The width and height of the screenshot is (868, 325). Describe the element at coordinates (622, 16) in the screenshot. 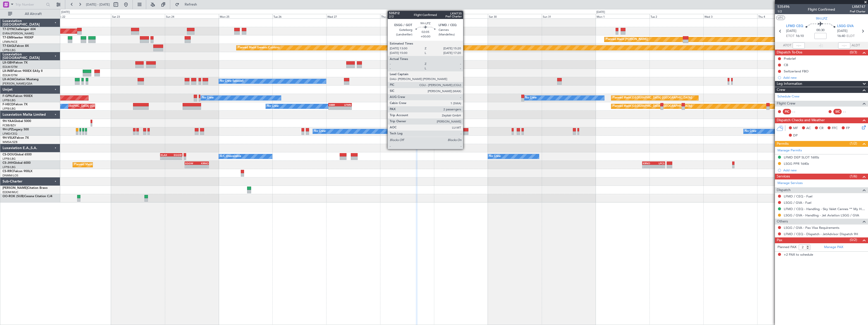

I see `div: Mon 1` at that location.